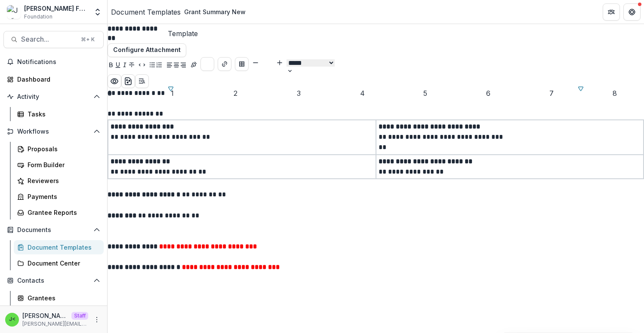 This screenshot has height=333, width=644. Describe the element at coordinates (80, 316) in the screenshot. I see `p: Staff` at that location.